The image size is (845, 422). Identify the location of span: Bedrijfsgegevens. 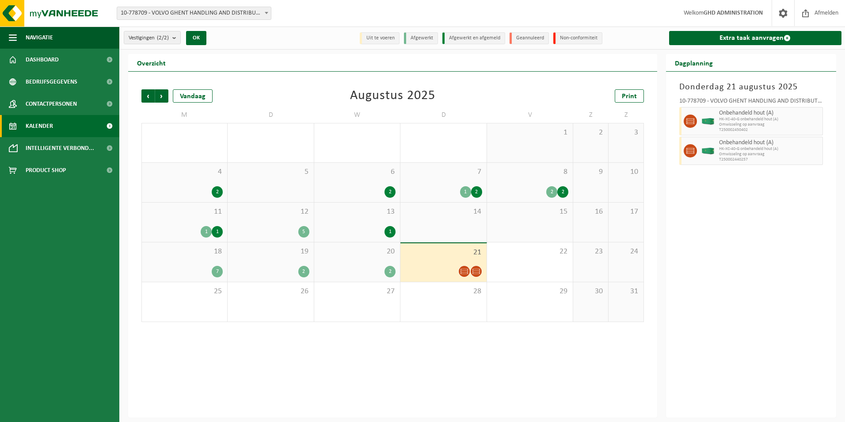
(51, 82).